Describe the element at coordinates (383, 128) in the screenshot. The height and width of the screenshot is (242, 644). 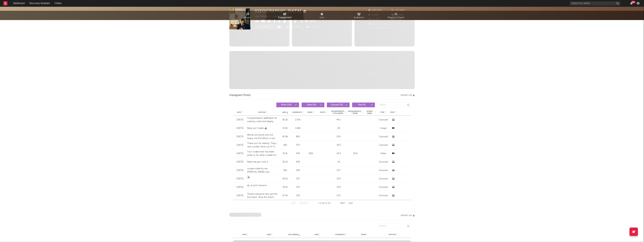
I see `div: Image` at that location.